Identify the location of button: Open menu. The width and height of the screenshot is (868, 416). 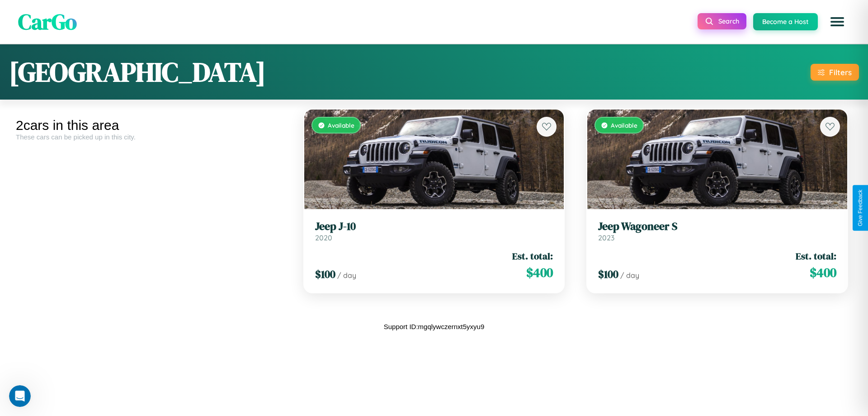
(837, 22).